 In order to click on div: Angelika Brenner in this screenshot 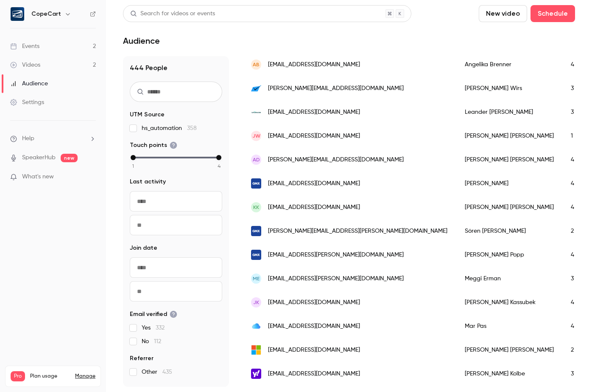, I will do `click(510, 65)`.